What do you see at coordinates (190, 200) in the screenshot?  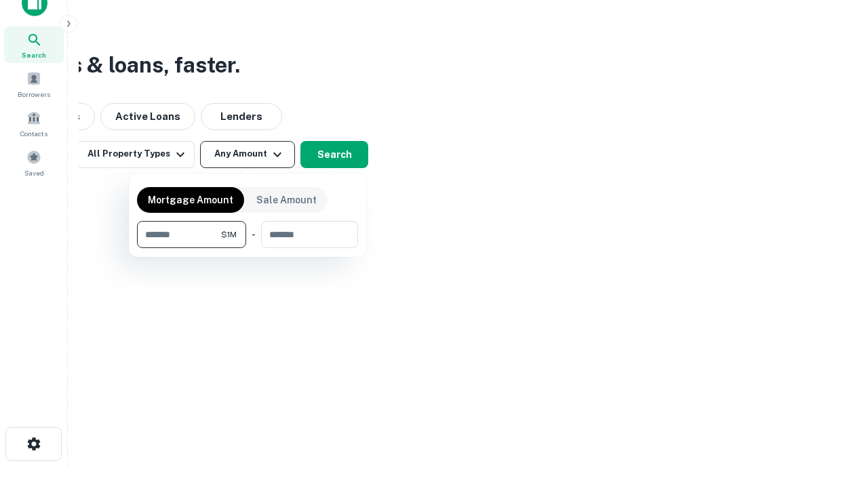 I see `p: Mortgage Amount` at bounding box center [190, 200].